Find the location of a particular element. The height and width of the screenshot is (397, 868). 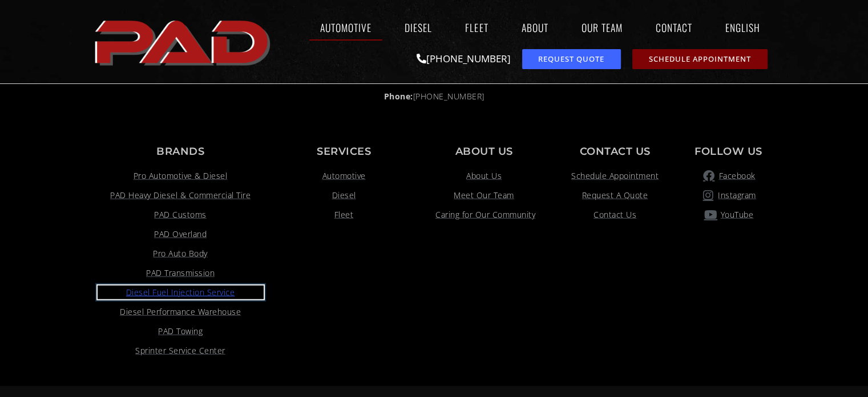

span: Automotive is located at coordinates (343, 176).